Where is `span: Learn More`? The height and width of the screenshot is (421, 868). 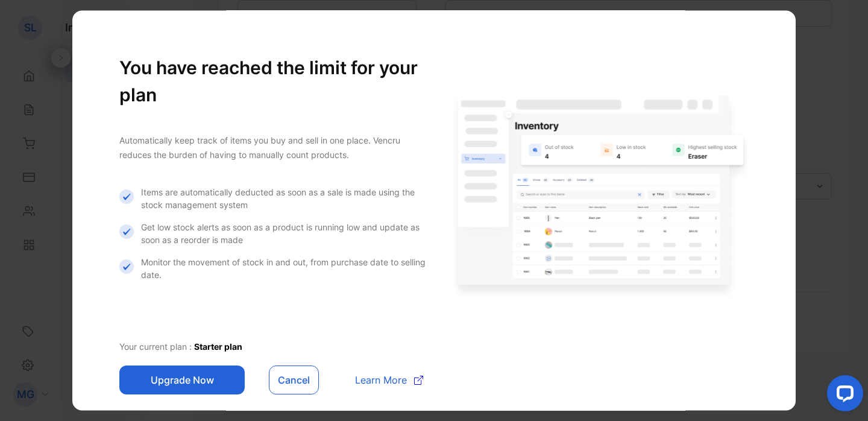 span: Learn More is located at coordinates (381, 380).